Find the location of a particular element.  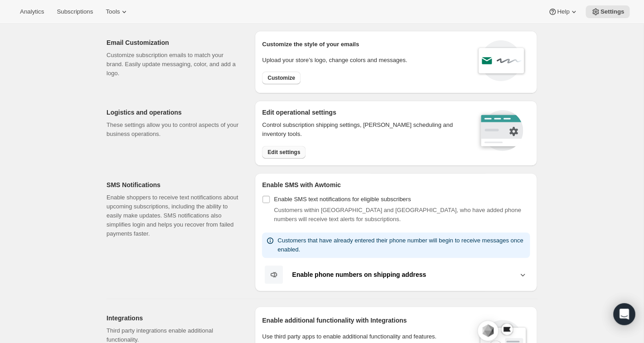

p: These settings allow you to control aspects of your business operations. is located at coordinates (173, 130).